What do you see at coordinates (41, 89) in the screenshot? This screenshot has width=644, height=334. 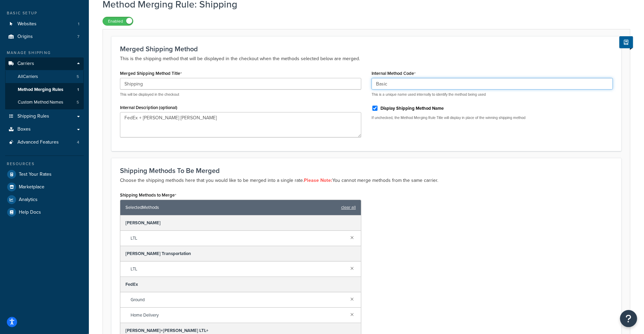 I see `span: Method Merging Rules` at bounding box center [41, 89].